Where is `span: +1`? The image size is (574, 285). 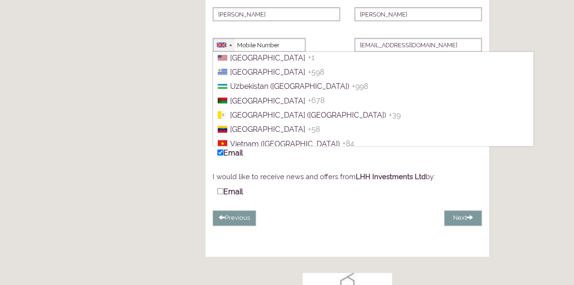 span: +1 is located at coordinates (311, 57).